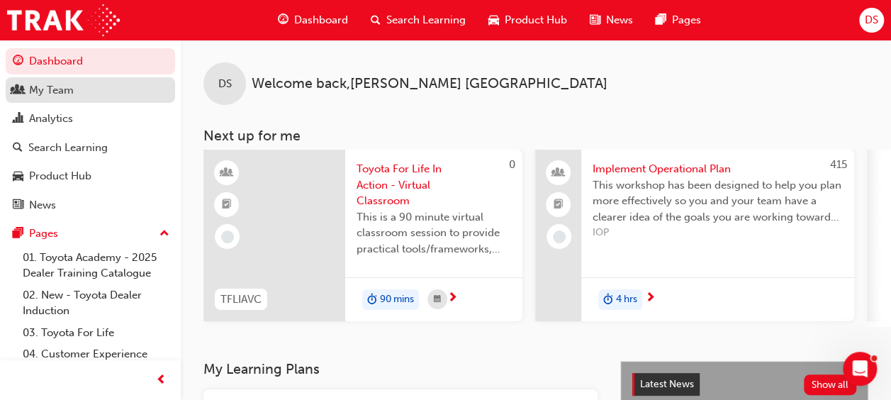 The width and height of the screenshot is (891, 400). Describe the element at coordinates (90, 118) in the screenshot. I see `a: Analytics` at that location.